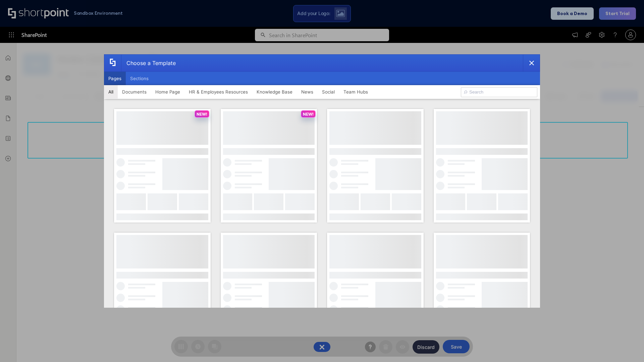  What do you see at coordinates (307, 92) in the screenshot?
I see `button: News` at bounding box center [307, 92].